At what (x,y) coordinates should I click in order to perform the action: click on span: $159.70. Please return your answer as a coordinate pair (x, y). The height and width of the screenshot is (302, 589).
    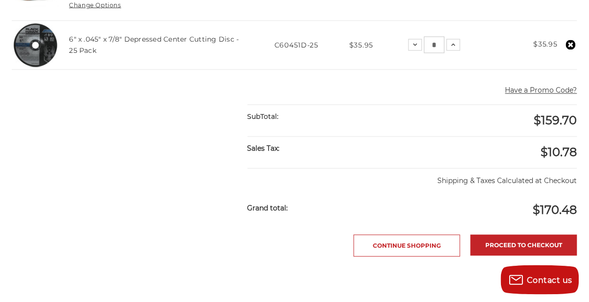
    Looking at the image, I should click on (556, 120).